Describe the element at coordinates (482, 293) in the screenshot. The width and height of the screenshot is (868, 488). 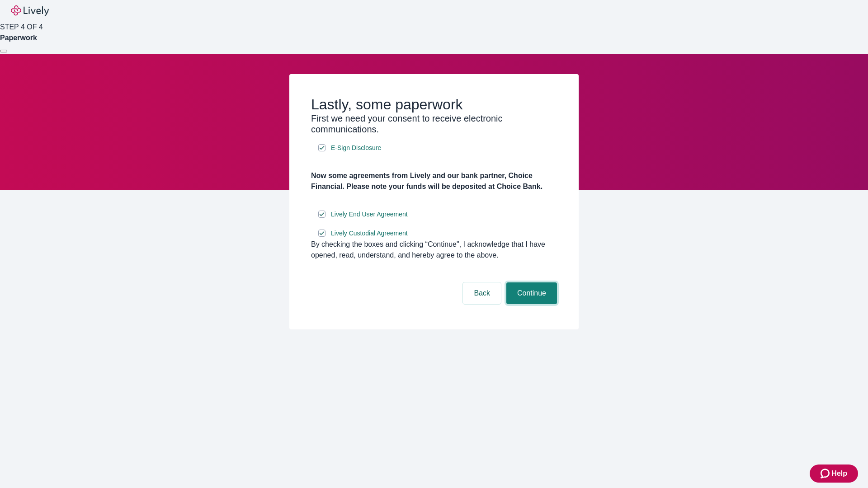
I see `button: Back` at that location.